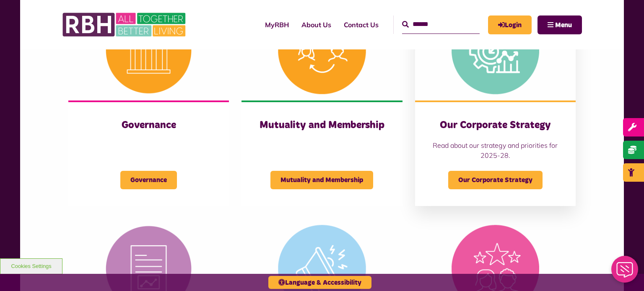  I want to click on p: Read about our strategy and priorities for 2025-28., so click(495, 150).